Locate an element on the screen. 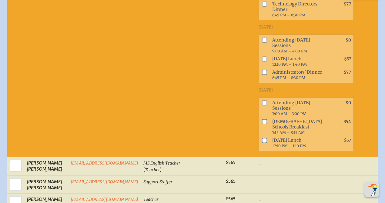  span: Support Staffer is located at coordinates (158, 182).